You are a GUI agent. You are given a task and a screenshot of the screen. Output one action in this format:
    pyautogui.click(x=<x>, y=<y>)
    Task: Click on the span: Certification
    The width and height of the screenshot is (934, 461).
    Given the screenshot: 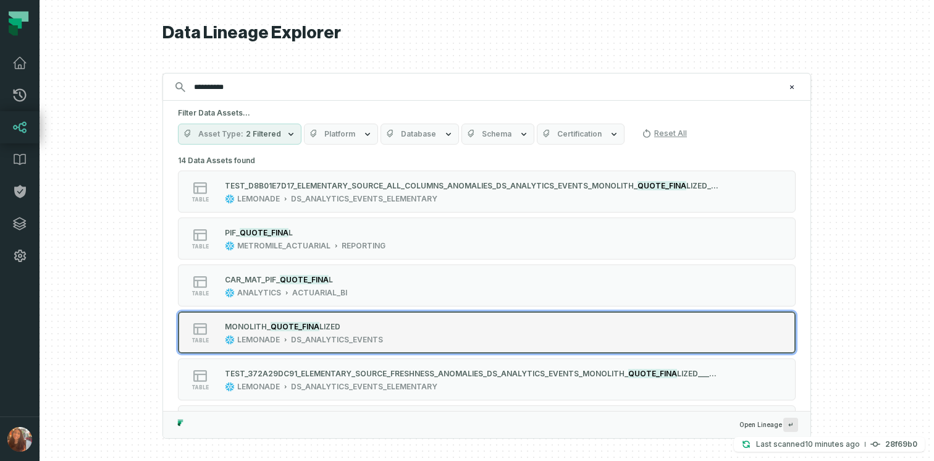 What is the action you would take?
    pyautogui.click(x=580, y=134)
    